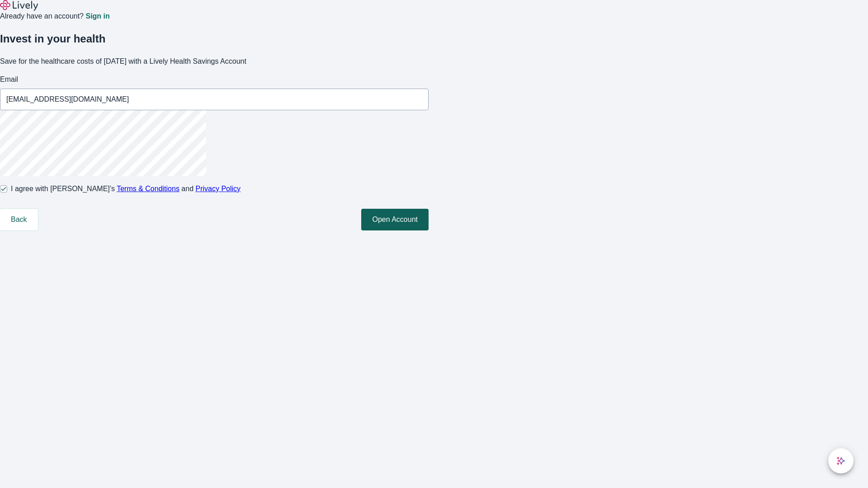 The image size is (868, 488). Describe the element at coordinates (394, 219) in the screenshot. I see `button: Open Account` at that location.